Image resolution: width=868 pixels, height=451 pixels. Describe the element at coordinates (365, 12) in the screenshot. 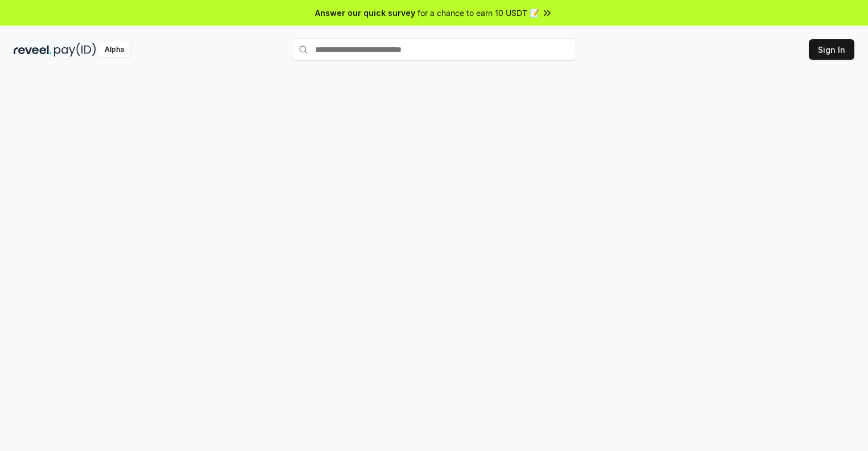

I see `span: Answer our quick survey` at that location.